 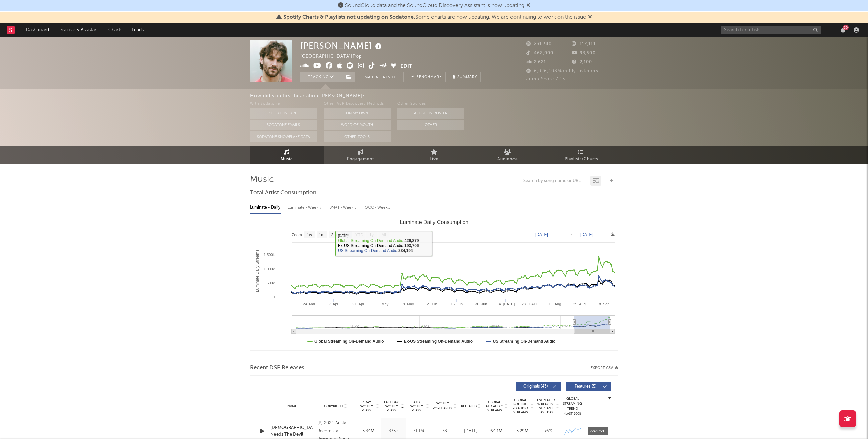 I want to click on text: 1m, so click(x=321, y=235).